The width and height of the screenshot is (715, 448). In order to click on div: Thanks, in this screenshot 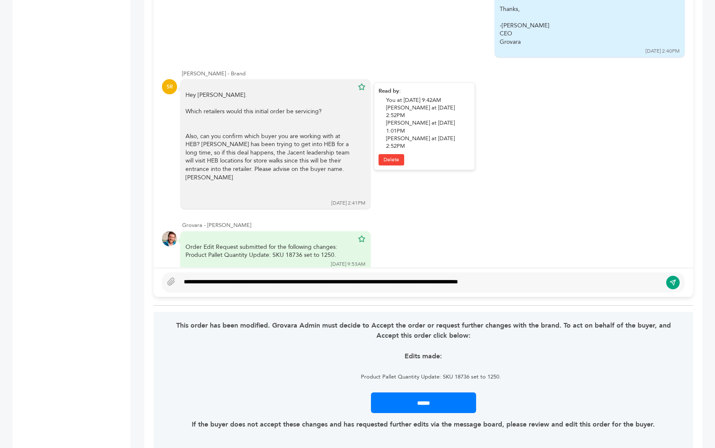, I will do `click(584, 9)`.